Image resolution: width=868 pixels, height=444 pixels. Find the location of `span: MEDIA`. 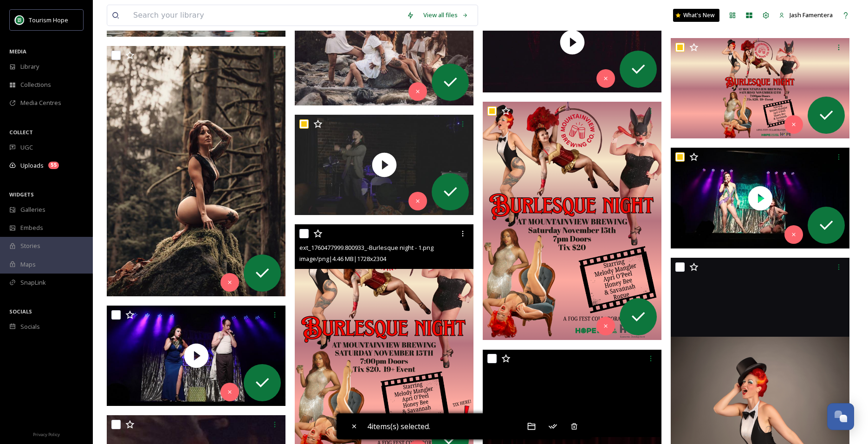

span: MEDIA is located at coordinates (18, 51).